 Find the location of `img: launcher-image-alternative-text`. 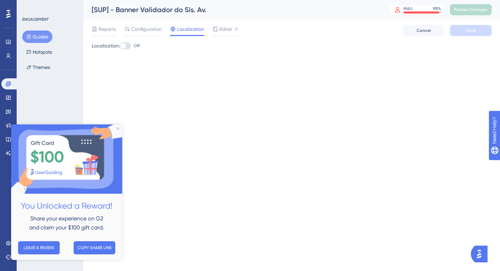

img: launcher-image-alternative-text is located at coordinates (8, 10).